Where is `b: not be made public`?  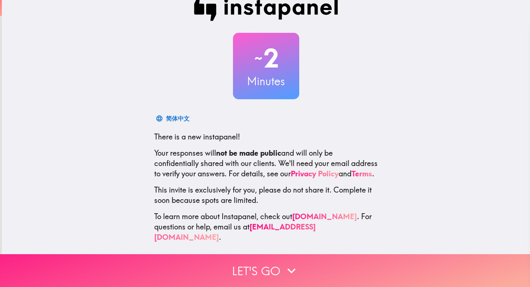 b: not be made public is located at coordinates (249, 153).